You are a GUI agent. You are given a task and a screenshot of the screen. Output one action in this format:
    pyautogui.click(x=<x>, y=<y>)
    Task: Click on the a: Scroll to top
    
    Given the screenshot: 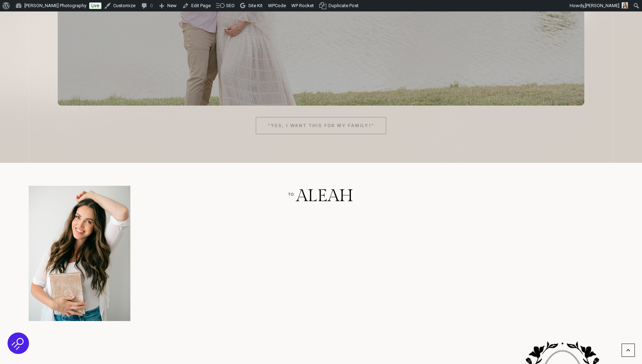 What is the action you would take?
    pyautogui.click(x=628, y=350)
    